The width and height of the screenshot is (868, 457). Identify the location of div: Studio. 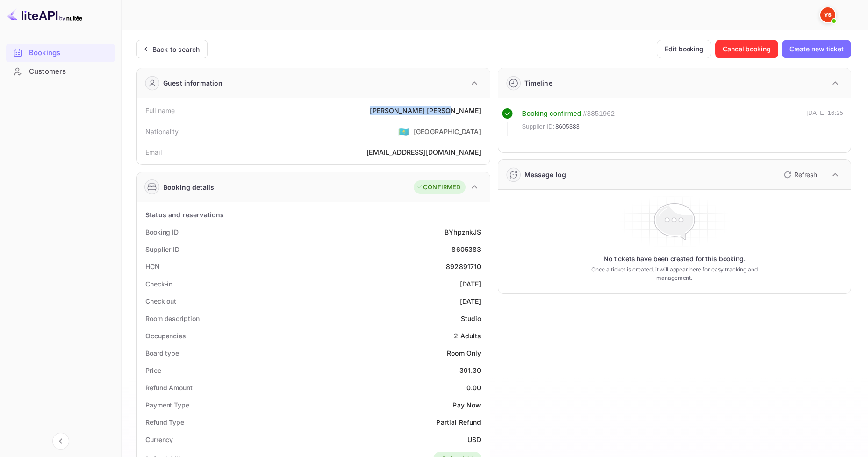
(471, 319).